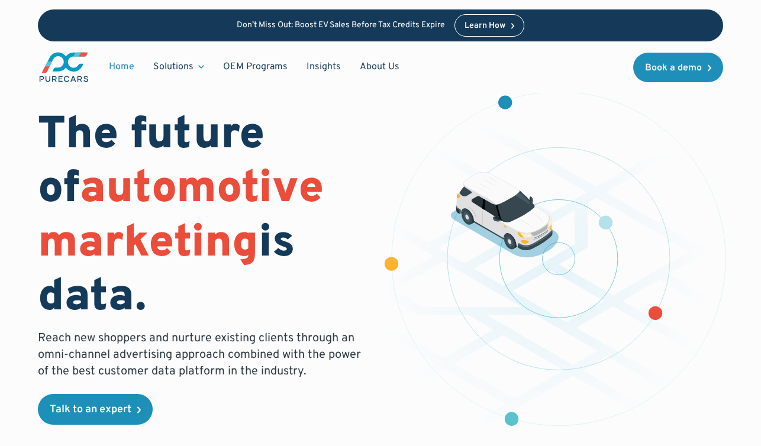 This screenshot has height=446, width=761. What do you see at coordinates (484, 26) in the screenshot?
I see `div: Learn How` at bounding box center [484, 26].